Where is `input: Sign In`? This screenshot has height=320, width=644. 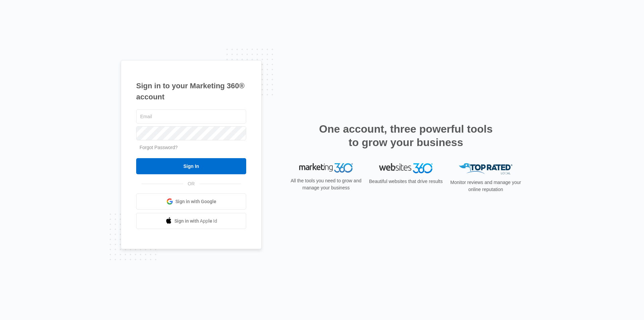
input: Sign In is located at coordinates (191, 166).